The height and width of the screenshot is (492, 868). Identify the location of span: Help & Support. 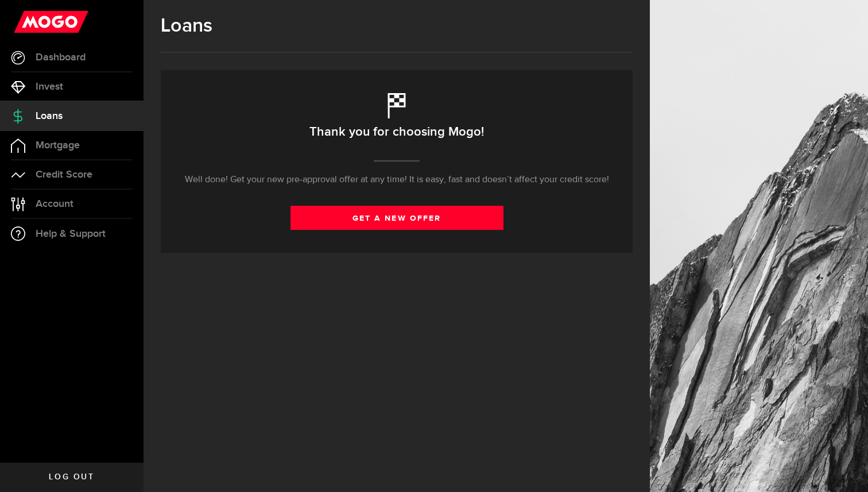
(70, 234).